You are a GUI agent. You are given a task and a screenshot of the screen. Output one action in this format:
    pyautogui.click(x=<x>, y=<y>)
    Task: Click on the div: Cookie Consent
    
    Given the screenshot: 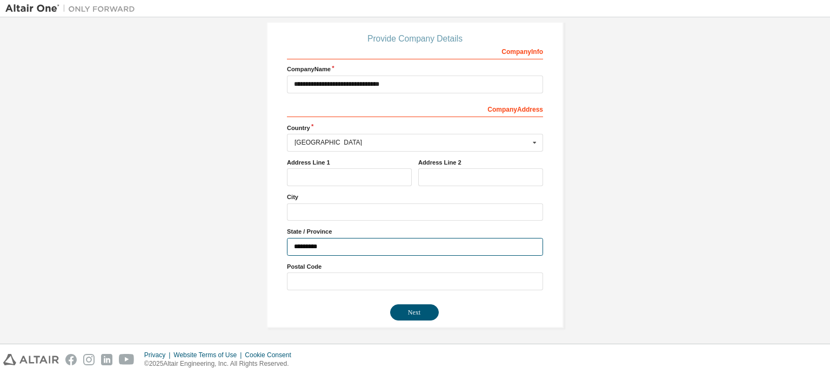 What is the action you would take?
    pyautogui.click(x=271, y=355)
    